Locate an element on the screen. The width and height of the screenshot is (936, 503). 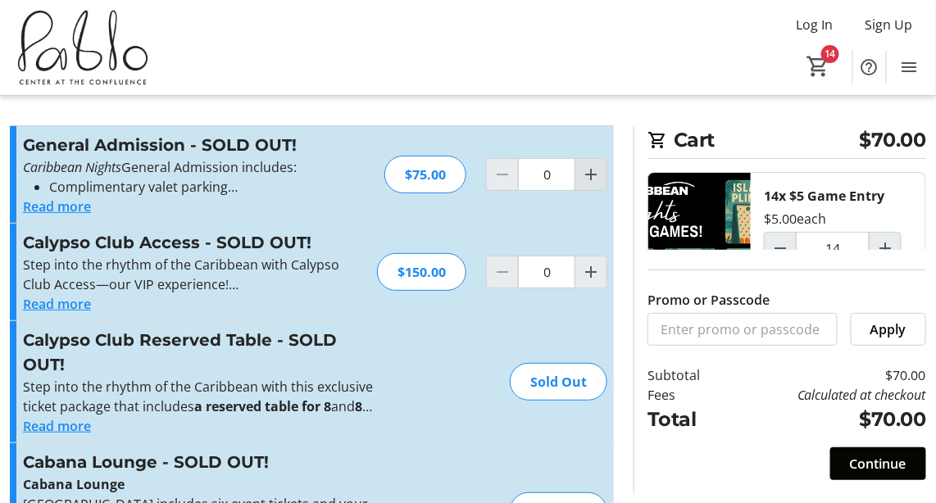
td: Total is located at coordinates (687, 419).